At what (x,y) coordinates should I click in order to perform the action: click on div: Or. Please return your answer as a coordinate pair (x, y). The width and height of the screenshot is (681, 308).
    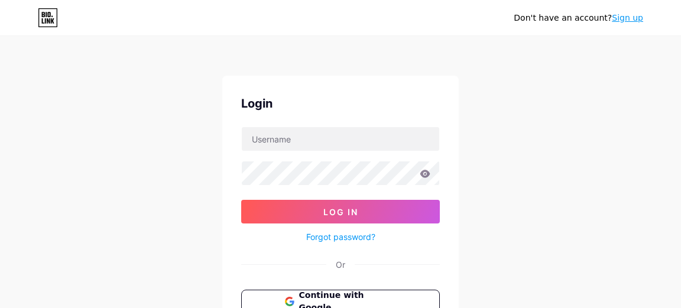
    Looking at the image, I should click on (341, 264).